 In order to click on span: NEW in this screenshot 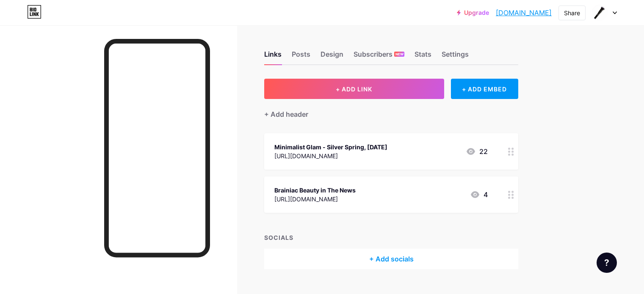, I will do `click(399, 54)`.